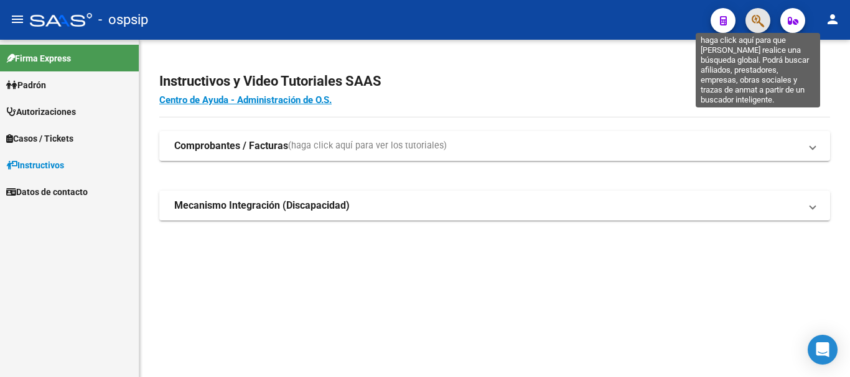  I want to click on div: Open Intercom Messenger, so click(822, 350).